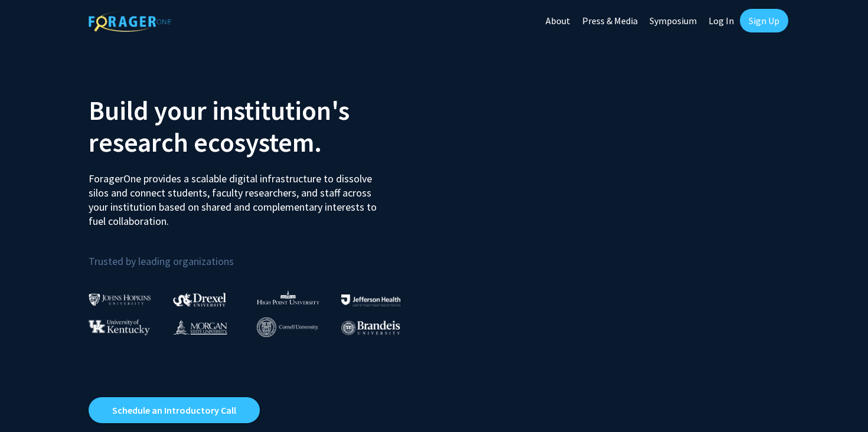 This screenshot has width=868, height=432. Describe the element at coordinates (371, 300) in the screenshot. I see `img: Thomas Jefferson University` at that location.